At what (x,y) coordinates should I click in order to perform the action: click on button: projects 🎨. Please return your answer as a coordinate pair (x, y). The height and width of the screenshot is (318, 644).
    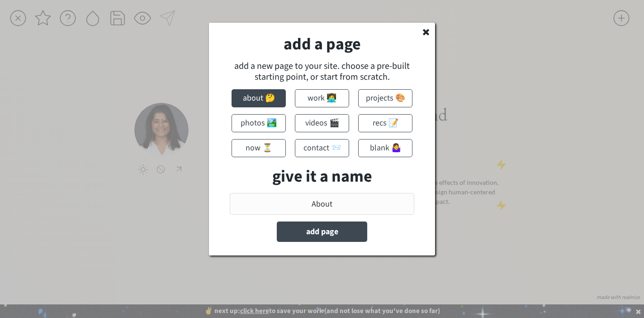
    Looking at the image, I should click on (386, 98).